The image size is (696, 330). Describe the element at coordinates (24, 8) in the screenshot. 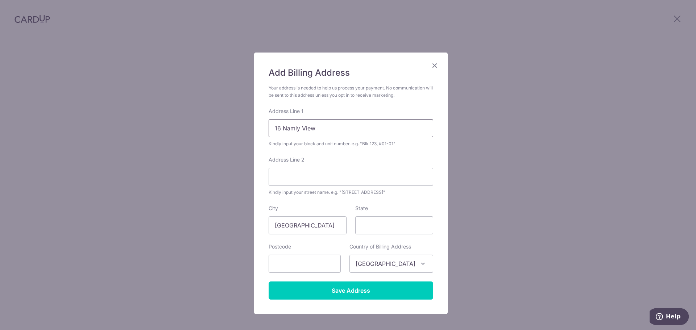

I see `span: Help` at that location.